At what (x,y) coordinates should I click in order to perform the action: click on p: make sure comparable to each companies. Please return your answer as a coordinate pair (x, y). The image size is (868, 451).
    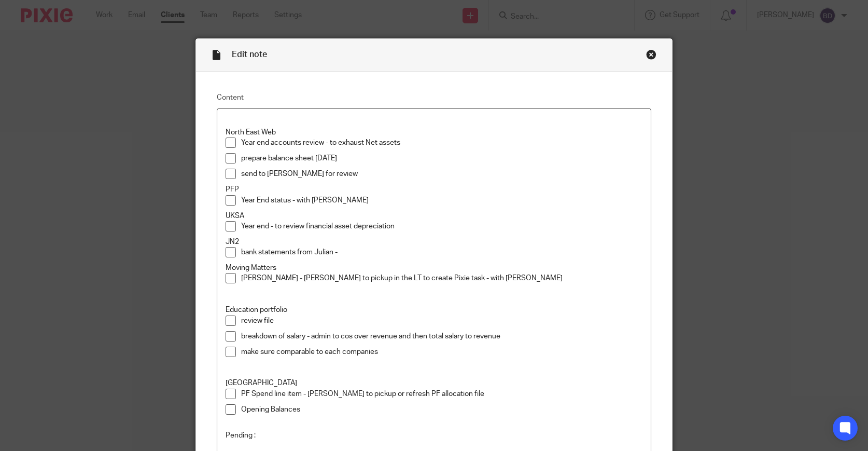
    Looking at the image, I should click on (442, 352).